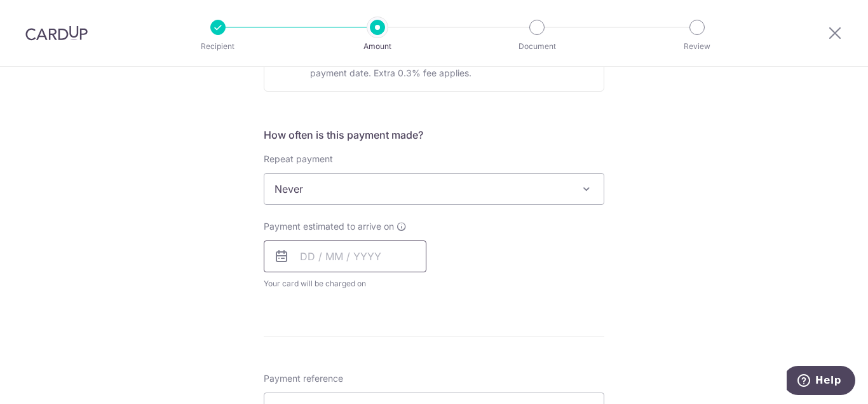 This screenshot has height=404, width=868. What do you see at coordinates (41, 15) in the screenshot?
I see `span: Help` at bounding box center [41, 15].